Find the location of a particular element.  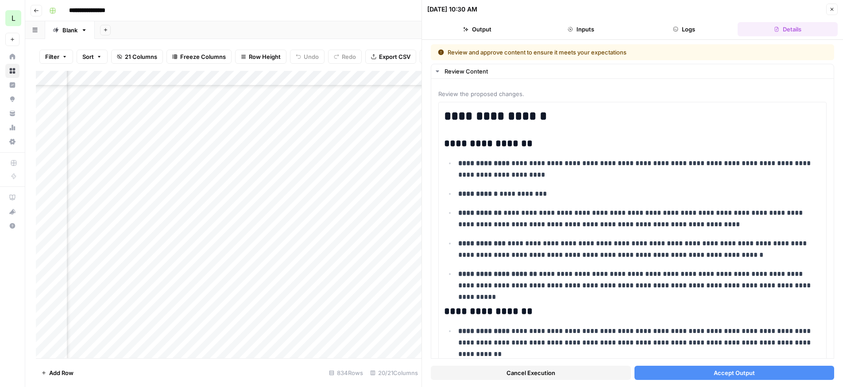

button: Freeze Columns is located at coordinates (199, 57).